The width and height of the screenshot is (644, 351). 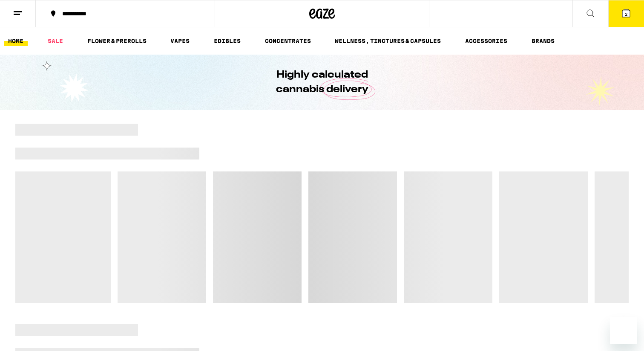 What do you see at coordinates (55, 41) in the screenshot?
I see `a: SALE` at bounding box center [55, 41].